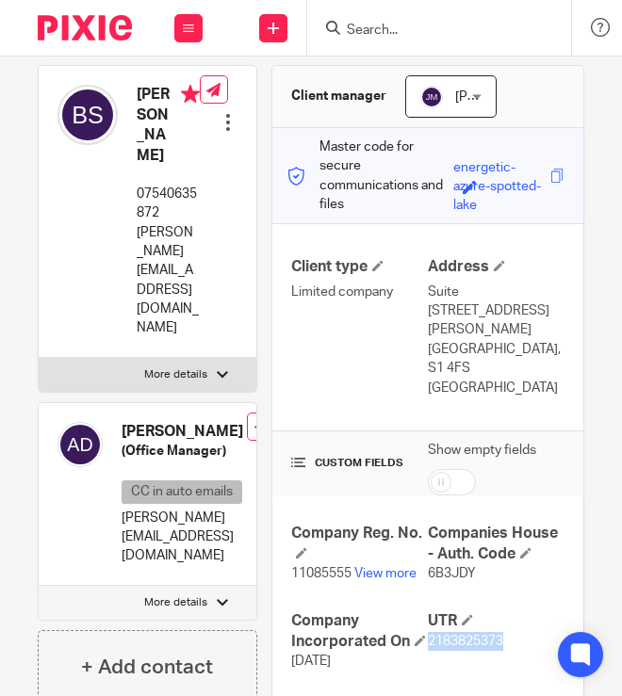  What do you see at coordinates (321, 574) in the screenshot?
I see `span: 11085555` at bounding box center [321, 574].